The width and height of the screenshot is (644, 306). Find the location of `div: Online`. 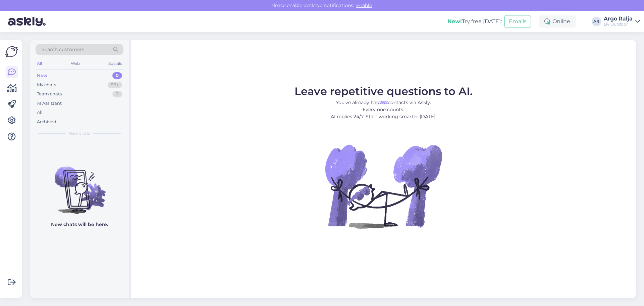

div: Online is located at coordinates (557, 22).